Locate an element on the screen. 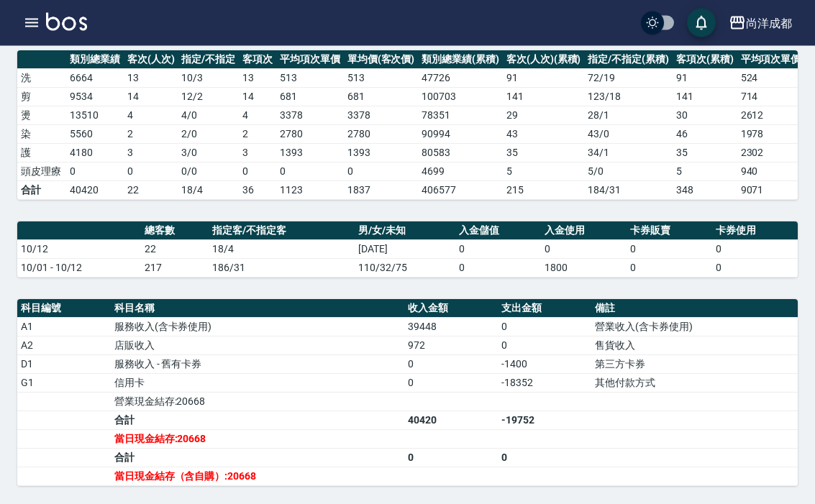  th: 支出金額 is located at coordinates (545, 309).